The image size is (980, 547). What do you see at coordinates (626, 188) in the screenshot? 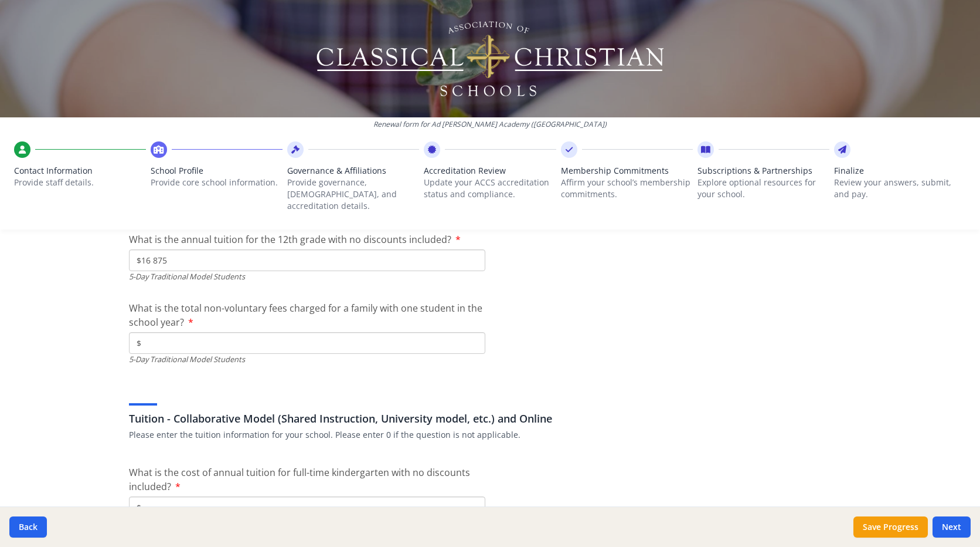
I see `p: Affirm your school’s membership commitments.` at bounding box center [626, 188].